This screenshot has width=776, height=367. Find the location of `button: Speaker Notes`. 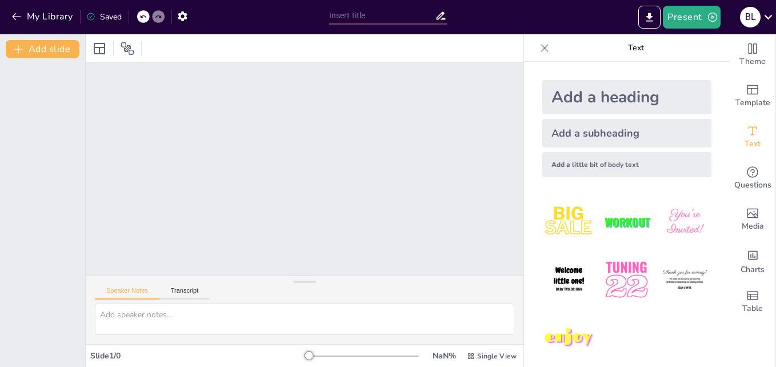

button: Speaker Notes is located at coordinates (127, 293).